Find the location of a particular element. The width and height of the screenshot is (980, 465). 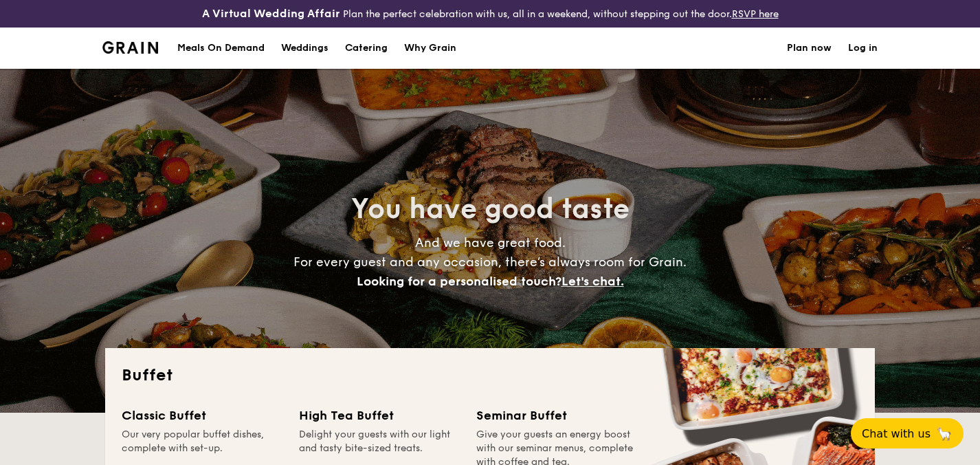

h4: A Virtual Wedding Affair is located at coordinates (271, 14).